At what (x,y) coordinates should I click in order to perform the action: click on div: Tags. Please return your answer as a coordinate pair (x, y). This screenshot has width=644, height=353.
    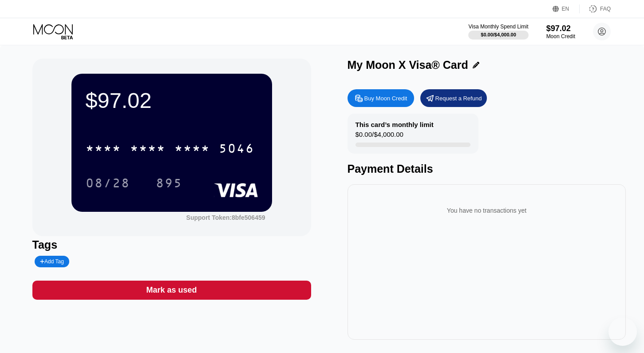
    Looking at the image, I should click on (172, 244).